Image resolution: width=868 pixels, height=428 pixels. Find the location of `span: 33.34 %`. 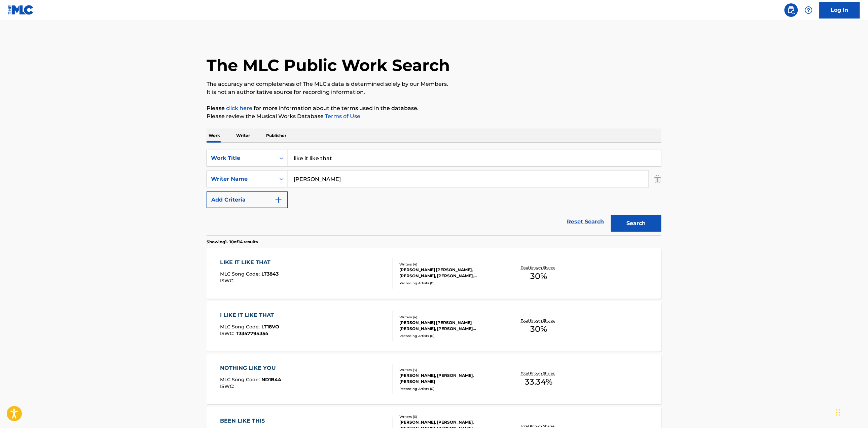

span: 33.34 % is located at coordinates (539, 382).